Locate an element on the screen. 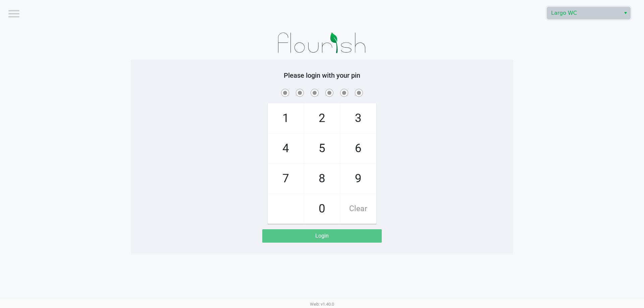 The height and width of the screenshot is (308, 644). span: 0 is located at coordinates (322, 209).